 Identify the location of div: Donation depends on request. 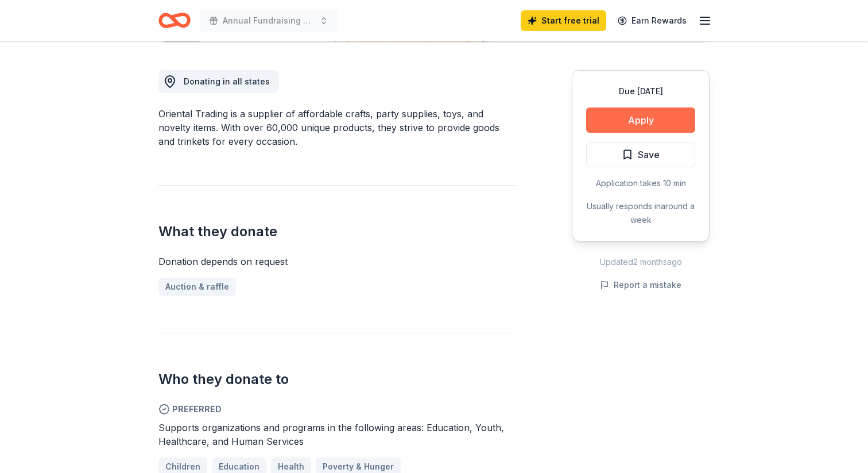
(338, 261).